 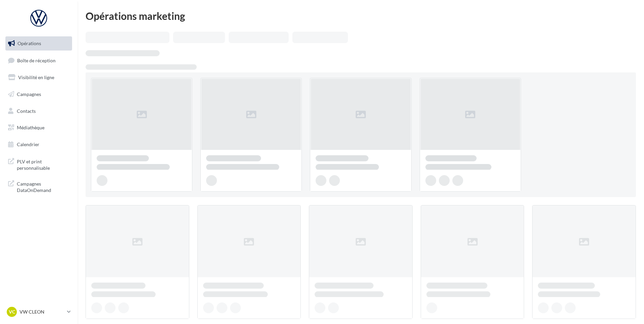 I want to click on a: Médiathèque, so click(x=39, y=127).